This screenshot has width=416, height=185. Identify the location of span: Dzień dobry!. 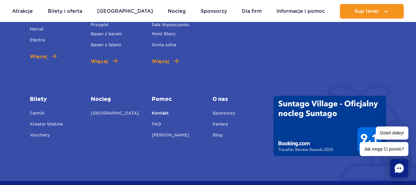
(392, 133).